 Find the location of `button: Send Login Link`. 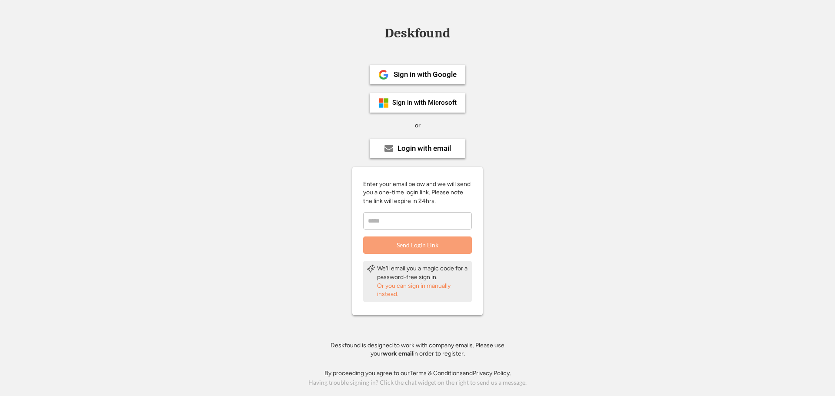

button: Send Login Link is located at coordinates (418, 245).